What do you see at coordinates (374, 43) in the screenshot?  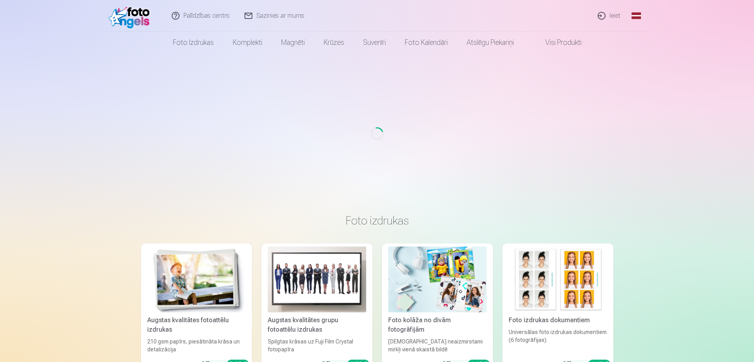 I see `a: Suvenīri` at bounding box center [374, 43].